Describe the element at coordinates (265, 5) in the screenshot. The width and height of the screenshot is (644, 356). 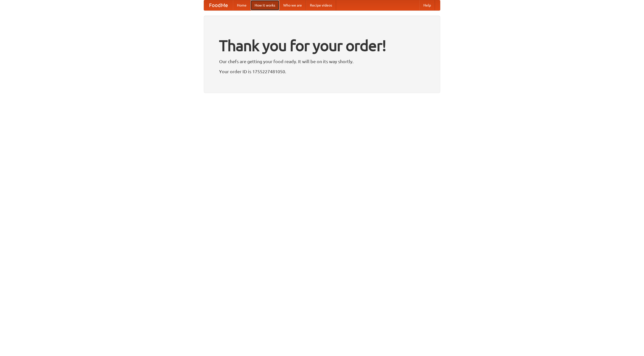
I see `a: How it works` at that location.